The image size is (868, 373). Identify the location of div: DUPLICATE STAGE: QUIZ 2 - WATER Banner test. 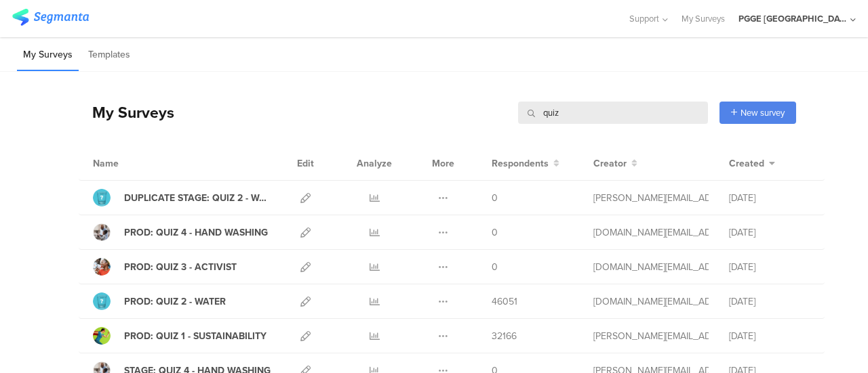
(197, 198).